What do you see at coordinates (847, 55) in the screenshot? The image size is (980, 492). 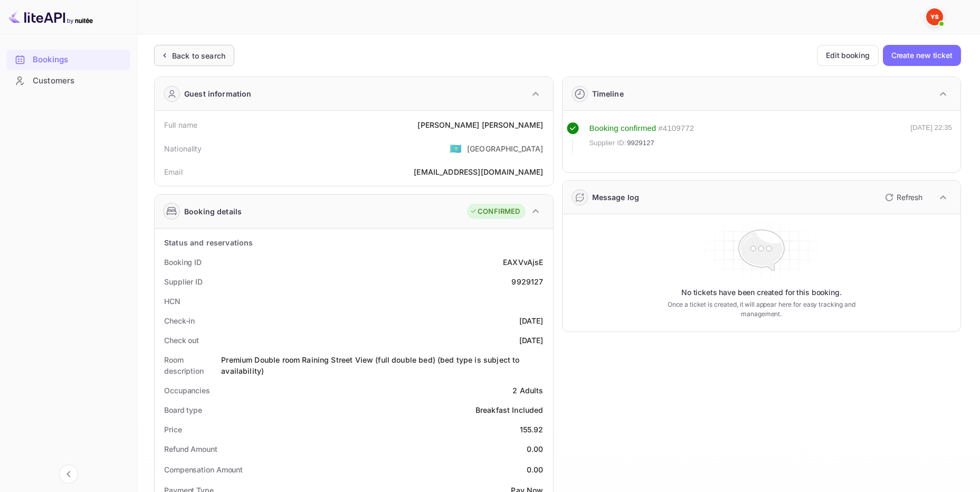 I see `button: Edit booking` at bounding box center [847, 55].